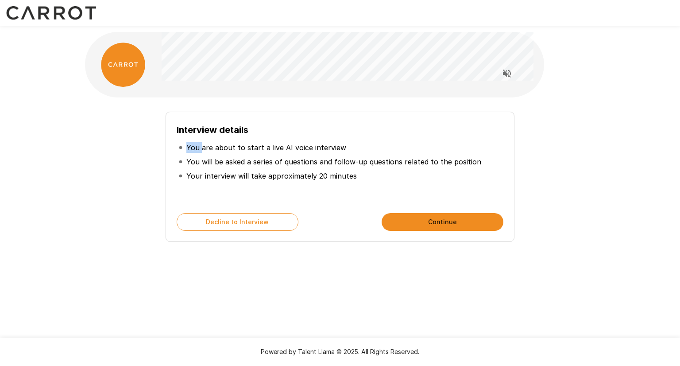  What do you see at coordinates (237, 222) in the screenshot?
I see `button: Decline to Interview` at bounding box center [237, 222].